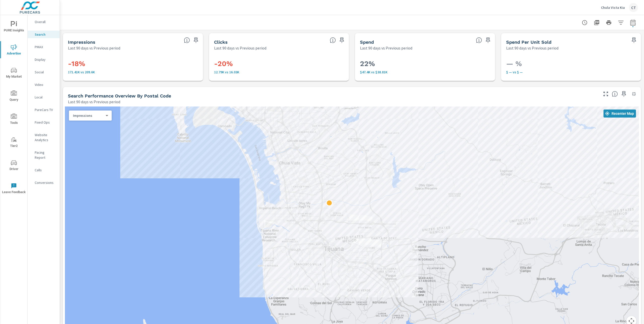  What do you see at coordinates (633, 23) in the screenshot?
I see `button: Select Date Range` at bounding box center [633, 23].